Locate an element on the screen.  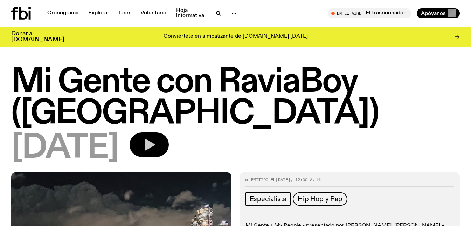
font: Leer is located at coordinates (125, 13).